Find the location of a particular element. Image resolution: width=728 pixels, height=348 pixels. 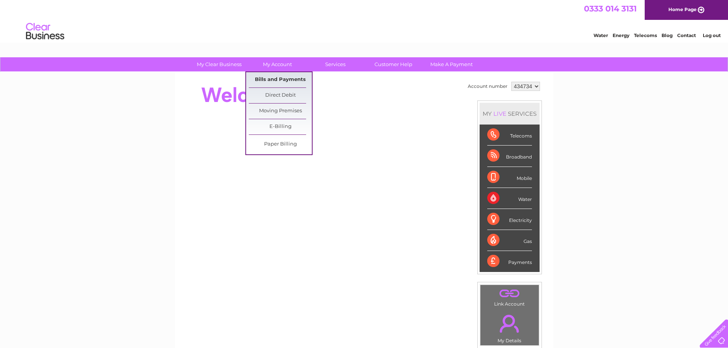

div: Electricity is located at coordinates (509, 219).